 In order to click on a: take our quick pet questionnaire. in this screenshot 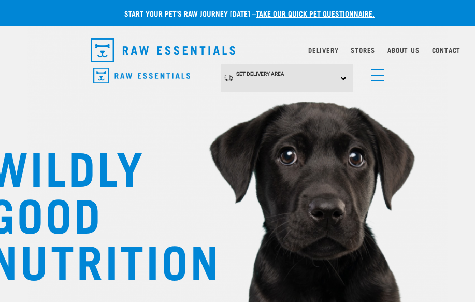, I will do `click(315, 13)`.